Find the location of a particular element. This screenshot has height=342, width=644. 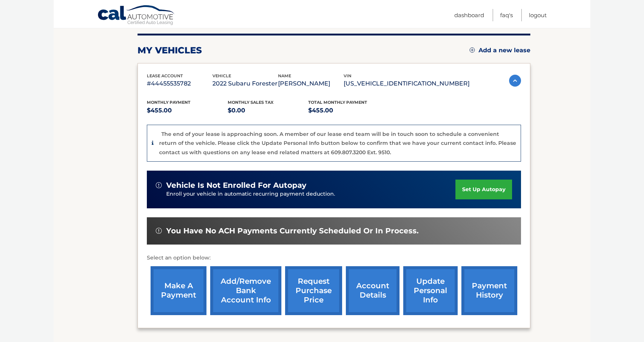

a: Add/Remove bank account info is located at coordinates (246, 290).